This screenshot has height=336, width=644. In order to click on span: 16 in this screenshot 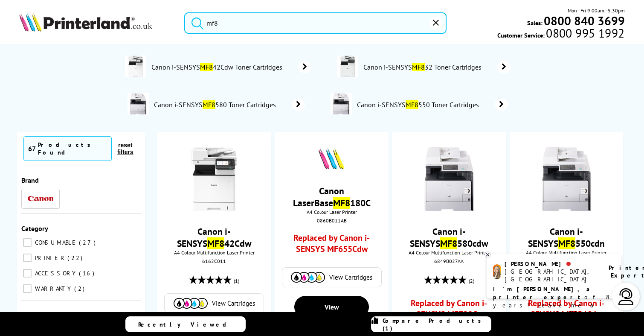, I will do `click(87, 273)`.